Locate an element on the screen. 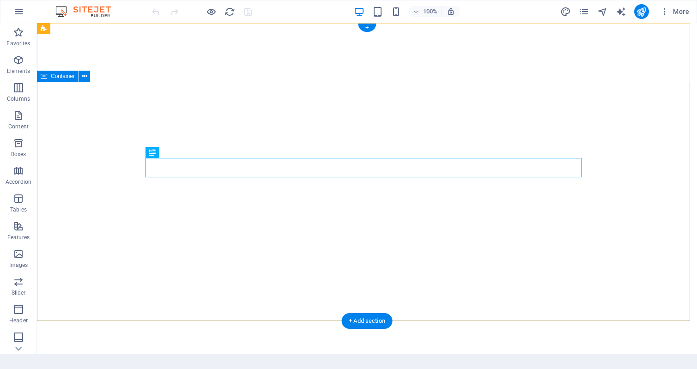 This screenshot has height=369, width=697. button: More is located at coordinates (674, 12).